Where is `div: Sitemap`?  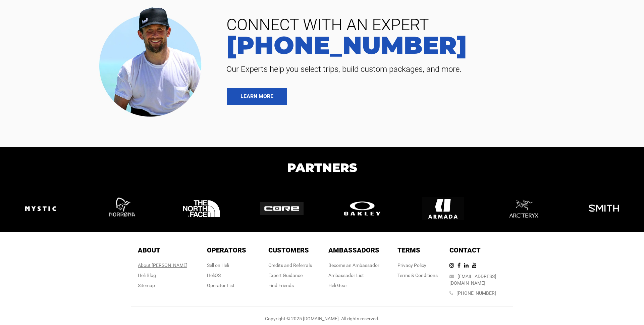
div: Sitemap is located at coordinates (163, 285).